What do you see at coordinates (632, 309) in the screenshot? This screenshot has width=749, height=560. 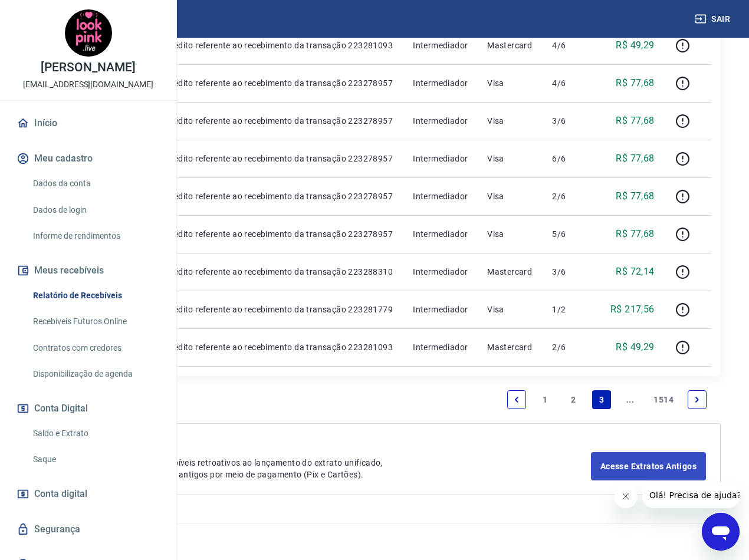 I see `p: R$ 217,56` at bounding box center [632, 309].